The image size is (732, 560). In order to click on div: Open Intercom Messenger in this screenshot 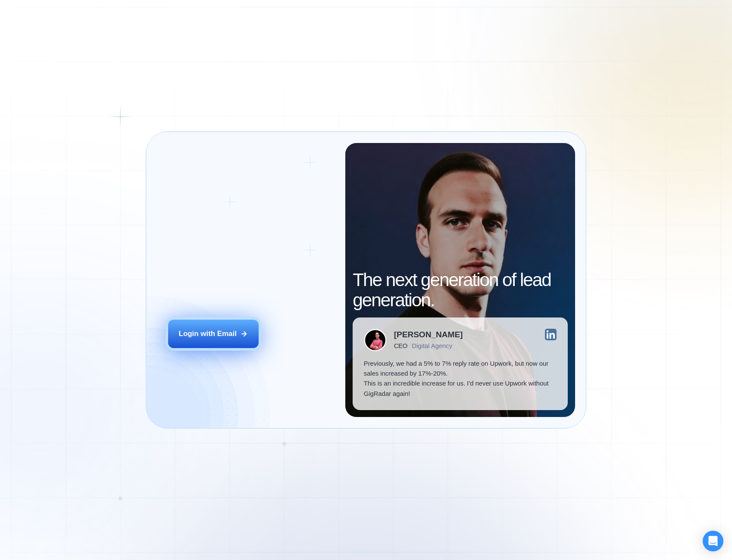, I will do `click(713, 541)`.